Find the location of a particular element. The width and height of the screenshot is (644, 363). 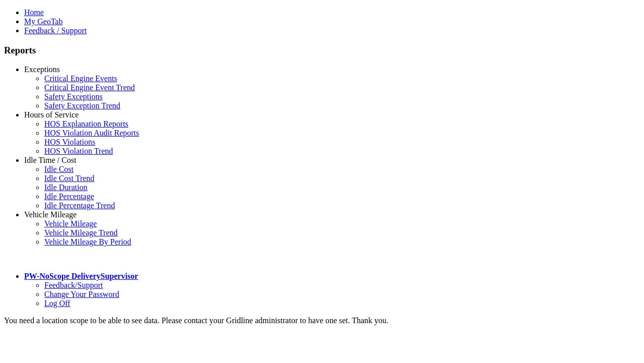

a: Idle Duration is located at coordinates (66, 187).